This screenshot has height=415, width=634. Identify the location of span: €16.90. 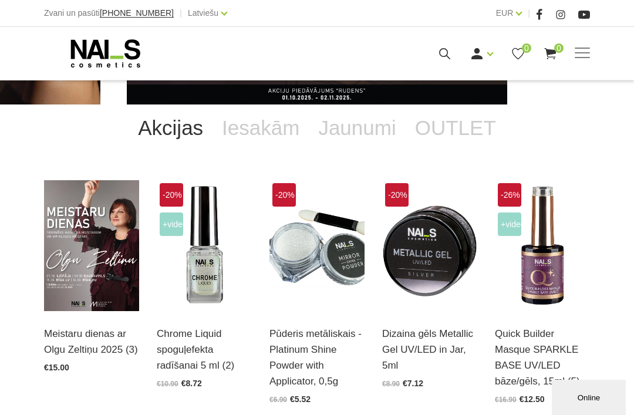
(506, 400).